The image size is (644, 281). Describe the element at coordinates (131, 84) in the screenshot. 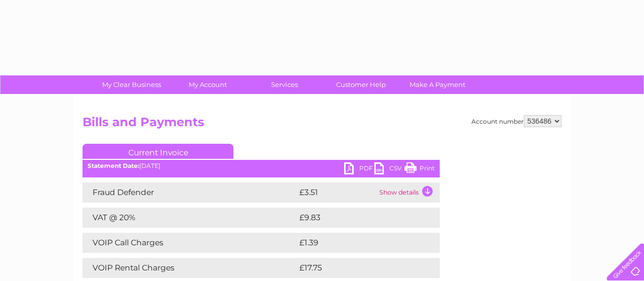

I see `a: My Clear Business` at that location.